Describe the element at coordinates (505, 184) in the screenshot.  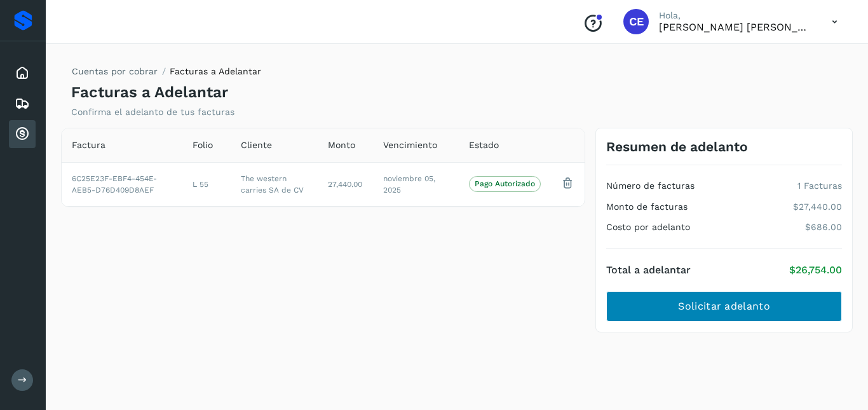
I see `p: Pago Autorizado` at that location.